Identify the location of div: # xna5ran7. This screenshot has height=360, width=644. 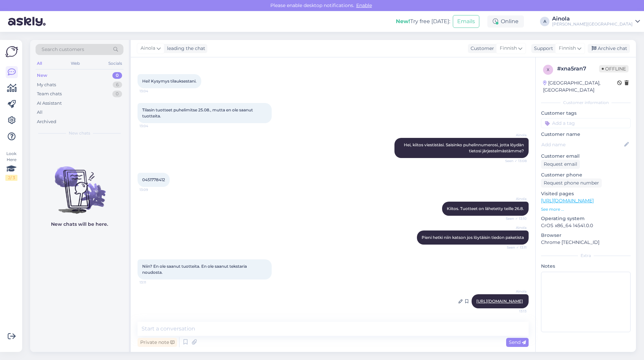
(578, 69).